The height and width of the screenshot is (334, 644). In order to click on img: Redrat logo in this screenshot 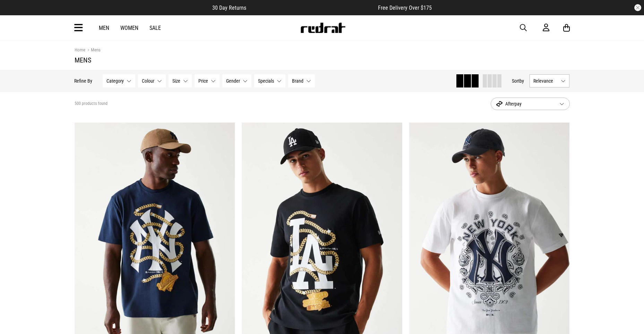, I will do `click(323, 28)`.